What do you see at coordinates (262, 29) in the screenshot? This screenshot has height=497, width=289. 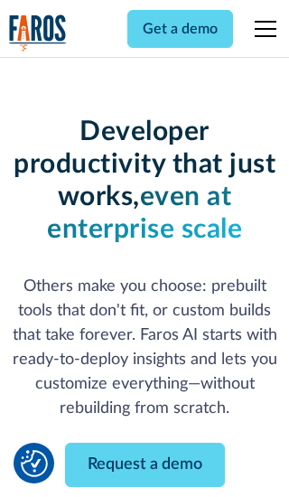 I see `div: menu` at bounding box center [262, 29].